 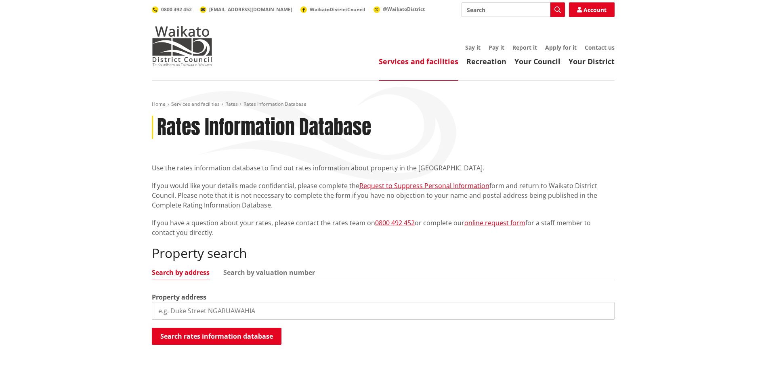 I want to click on p: If you have a question about your rates, please contact the rates team on or complete our for a s..., so click(x=383, y=228).